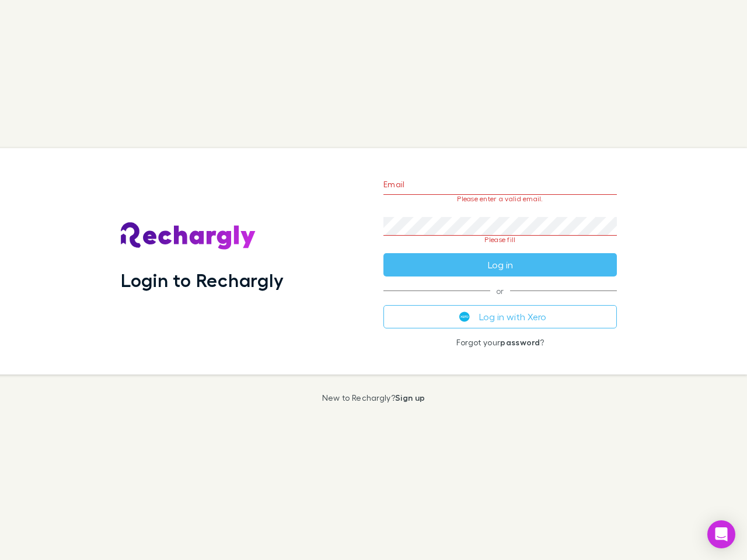 The height and width of the screenshot is (560, 747). What do you see at coordinates (500, 343) in the screenshot?
I see `p: Forgot your ?` at bounding box center [500, 343].